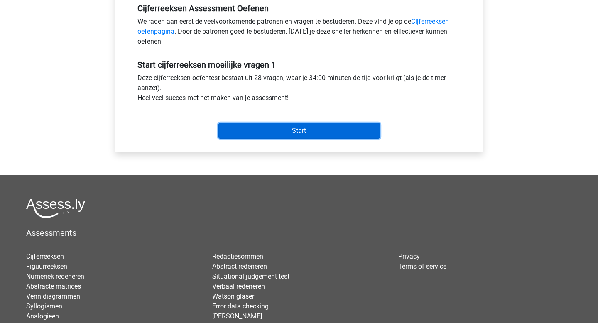 This screenshot has height=323, width=598. Describe the element at coordinates (299, 90) in the screenshot. I see `div: Deze cijferreeksen oefentest bestaat uit 28 vragen, waar je 34:00 minuten de tijd voor krijgt (al...` at that location.